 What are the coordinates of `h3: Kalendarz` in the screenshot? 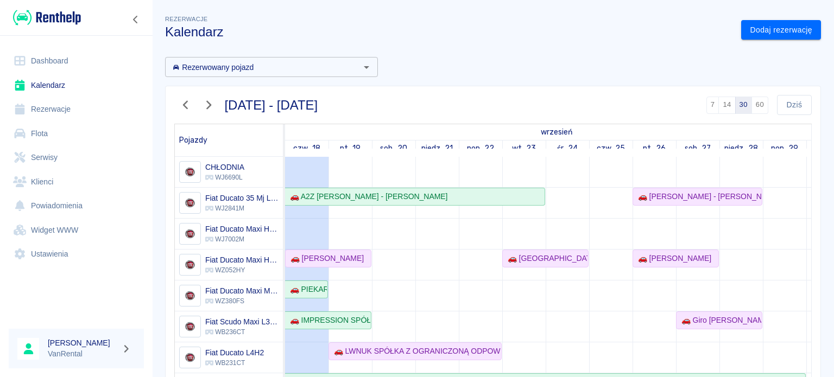 It's located at (448, 32).